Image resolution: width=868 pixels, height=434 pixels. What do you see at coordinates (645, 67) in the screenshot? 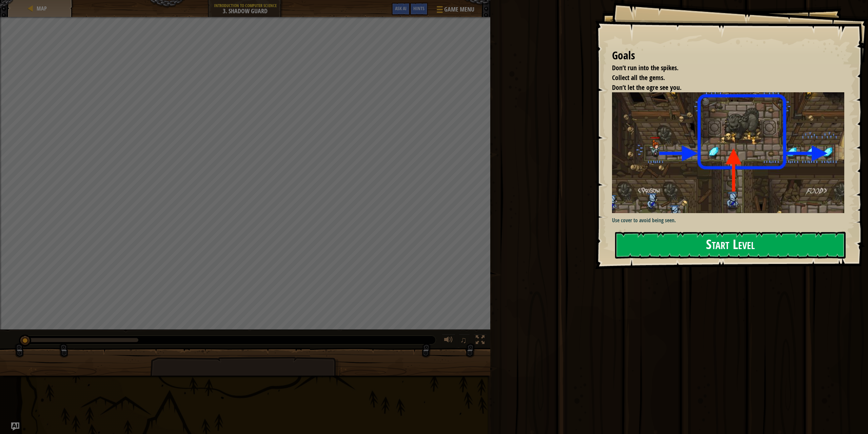
I see `span: Don’t run into the spikes.` at bounding box center [645, 67].